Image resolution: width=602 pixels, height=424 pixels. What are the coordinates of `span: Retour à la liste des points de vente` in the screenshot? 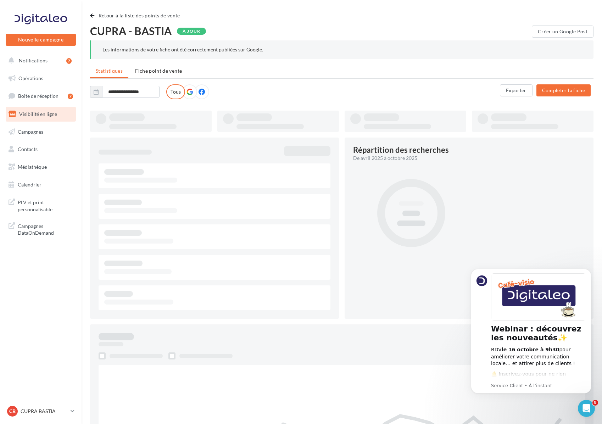 It's located at (139, 15).